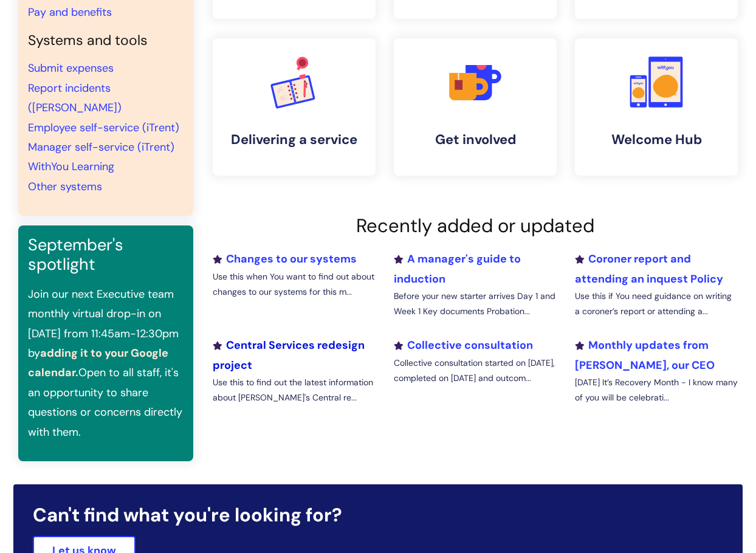 The width and height of the screenshot is (756, 553). Describe the element at coordinates (657, 304) in the screenshot. I see `p: Use this if You need guidance on writing a coroner’s report or attending a...` at that location.